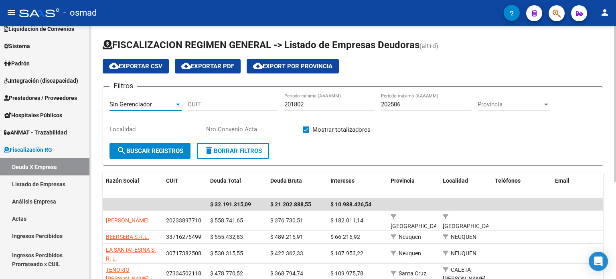 The height and width of the screenshot is (279, 616). Describe the element at coordinates (347, 273) in the screenshot. I see `span: $ 109.975,78` at that location.